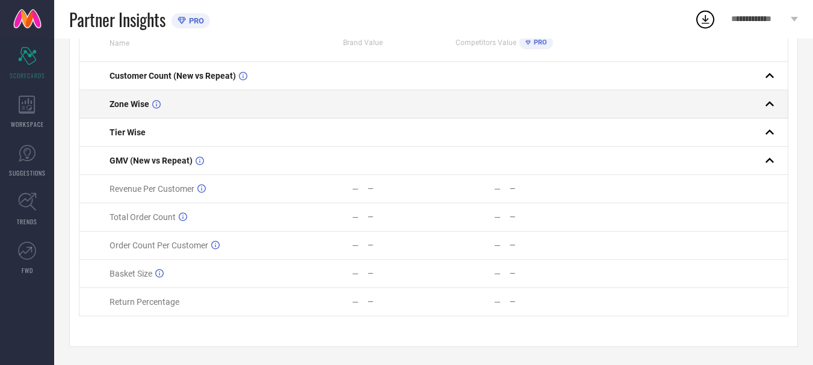  I want to click on span: Return Percentage, so click(144, 302).